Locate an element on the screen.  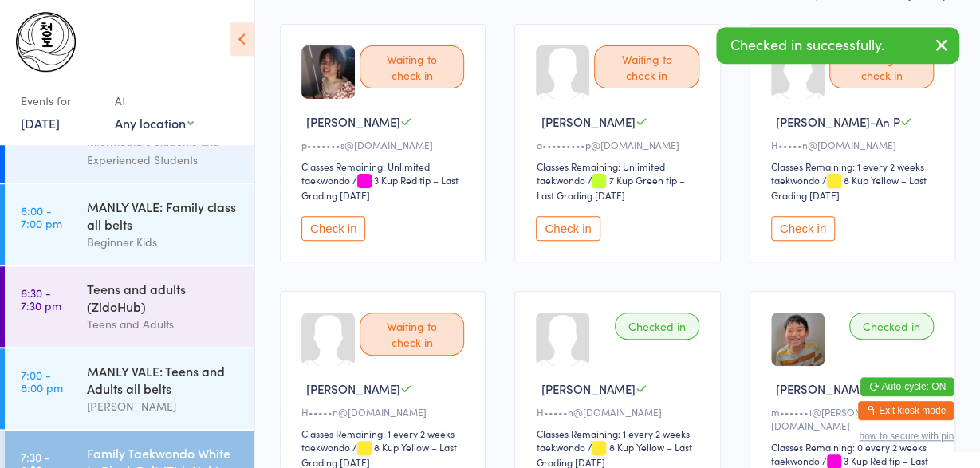
time: 6:00 - 7:00 pm is located at coordinates (41, 216).